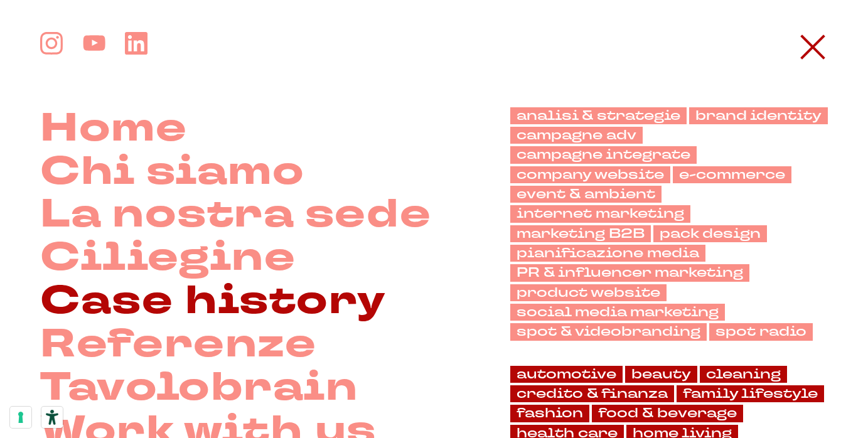 The width and height of the screenshot is (868, 438). What do you see at coordinates (618, 312) in the screenshot?
I see `a: social media marketing` at bounding box center [618, 312].